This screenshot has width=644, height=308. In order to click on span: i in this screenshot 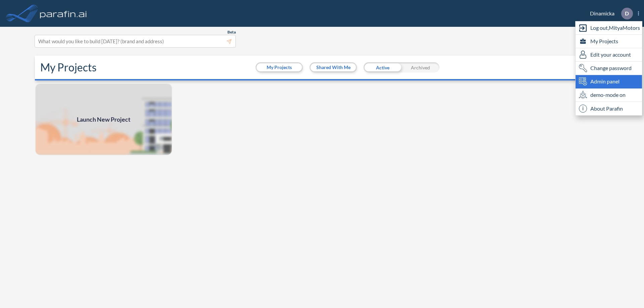, I will do `click(583, 108)`.